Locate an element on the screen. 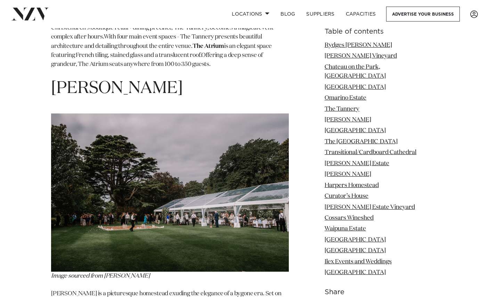 This screenshot has height=297, width=489. h6: Share is located at coordinates (381, 293).